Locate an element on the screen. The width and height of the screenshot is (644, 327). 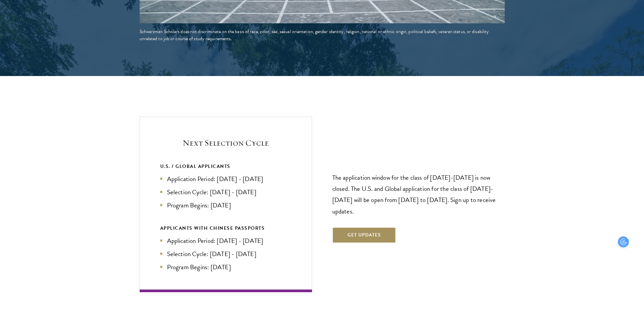
div: U.S. / GLOBAL APPLICANTS is located at coordinates (226, 166).